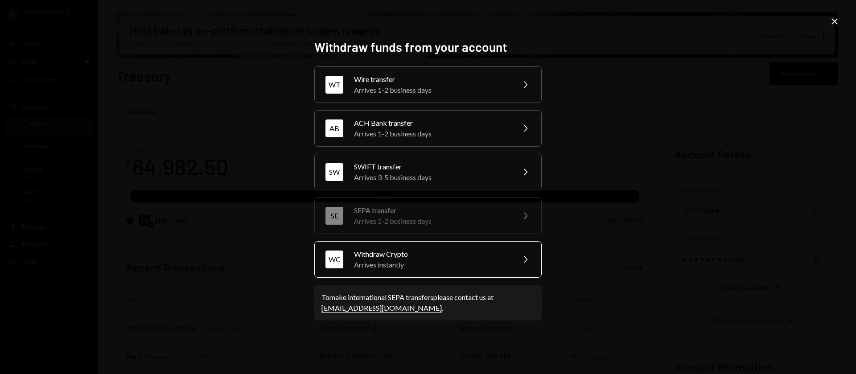 The width and height of the screenshot is (856, 374). I want to click on div: SW, so click(334, 172).